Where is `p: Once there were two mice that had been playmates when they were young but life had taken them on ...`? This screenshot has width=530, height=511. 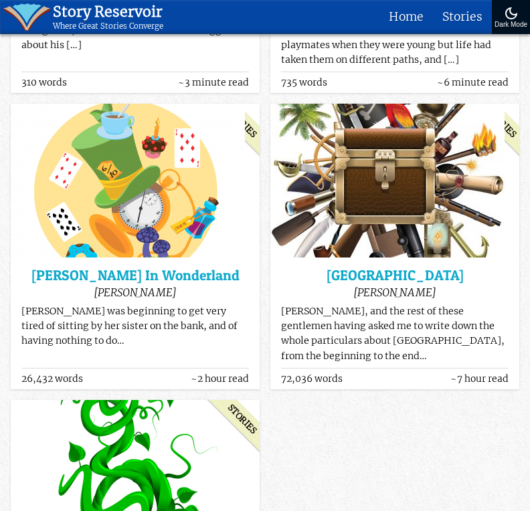
p: Once there were two mice that had been playmates when they were young but life had taken them on ... is located at coordinates (394, 45).